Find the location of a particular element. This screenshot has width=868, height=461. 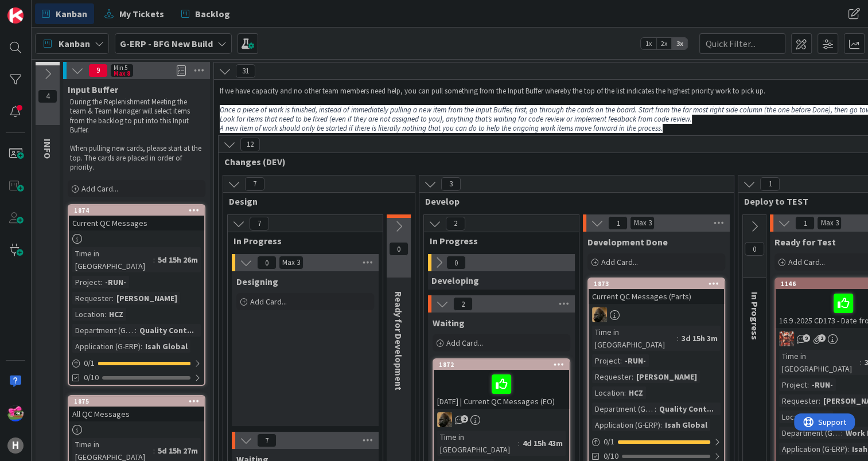

span: My Tickets is located at coordinates (142, 14).